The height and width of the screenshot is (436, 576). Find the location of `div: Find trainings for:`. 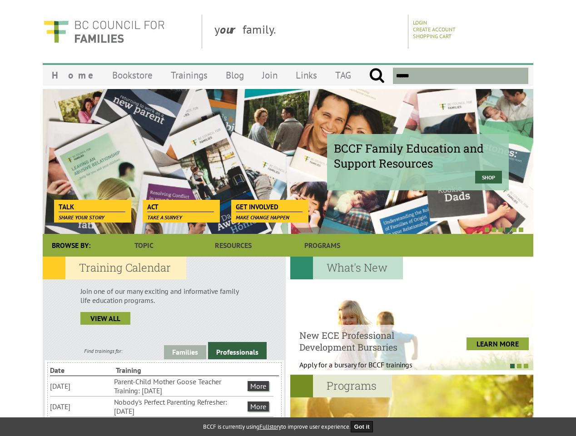

div: Find trainings for: is located at coordinates (103, 350).